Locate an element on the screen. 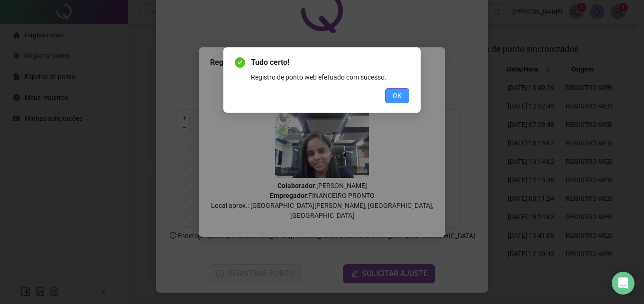 This screenshot has height=304, width=644. div: Registro de ponto web efetuado com sucesso. is located at coordinates (330, 77).